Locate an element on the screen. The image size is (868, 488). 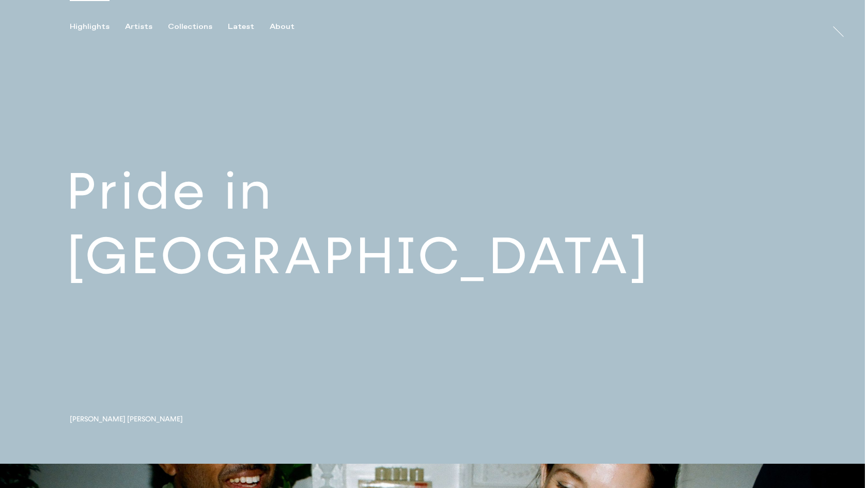
button: Collections is located at coordinates (198, 27).